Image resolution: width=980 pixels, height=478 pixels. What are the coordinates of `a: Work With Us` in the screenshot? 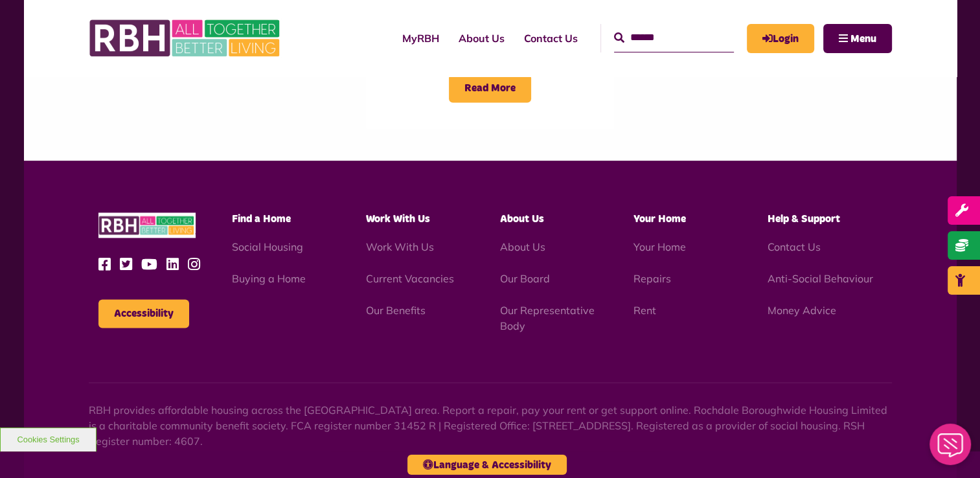 It's located at (399, 247).